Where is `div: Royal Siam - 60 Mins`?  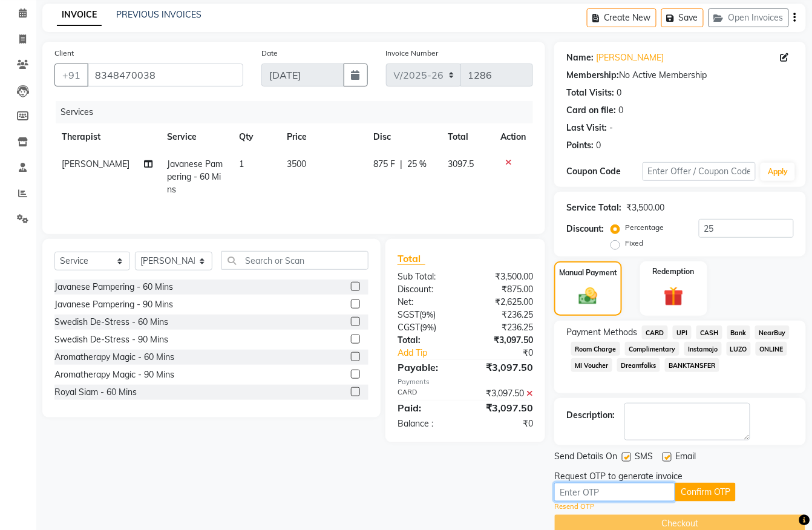 div: Royal Siam - 60 Mins is located at coordinates (96, 392).